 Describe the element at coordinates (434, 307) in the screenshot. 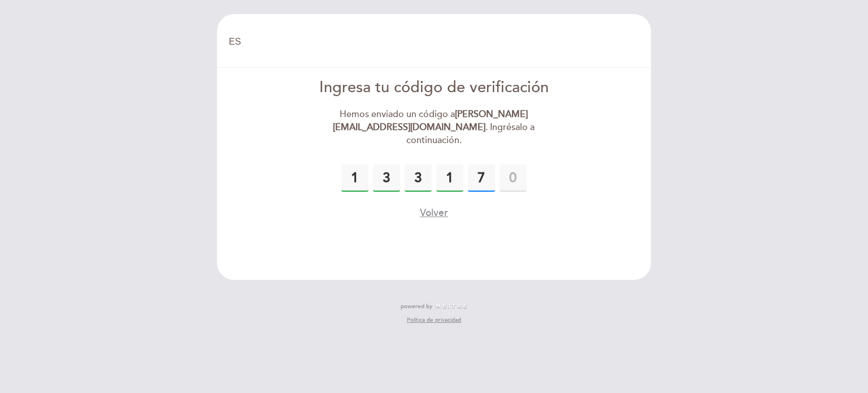

I see `a: powered by` at that location.